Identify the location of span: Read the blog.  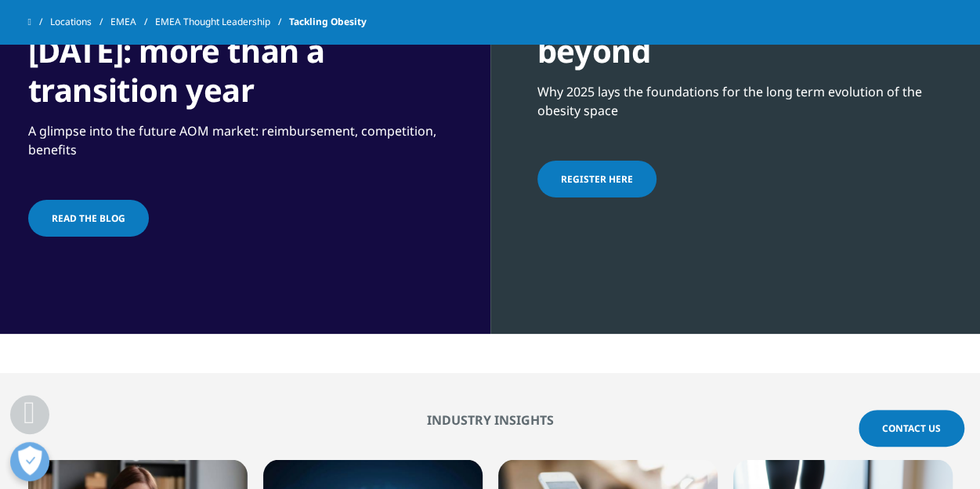
(89, 218).